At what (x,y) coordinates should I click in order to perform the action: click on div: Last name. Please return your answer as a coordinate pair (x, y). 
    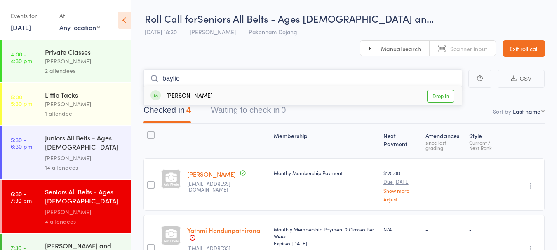
    Looking at the image, I should click on (527, 111).